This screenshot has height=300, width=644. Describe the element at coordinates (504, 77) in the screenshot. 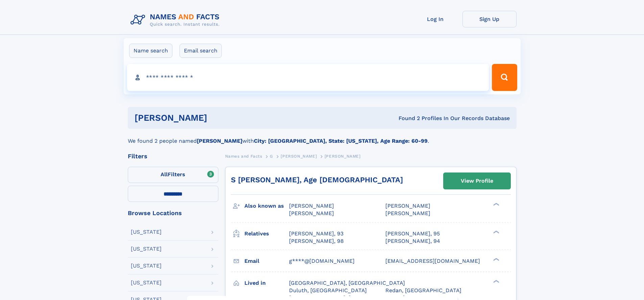

I see `button: Search Button` at that location.